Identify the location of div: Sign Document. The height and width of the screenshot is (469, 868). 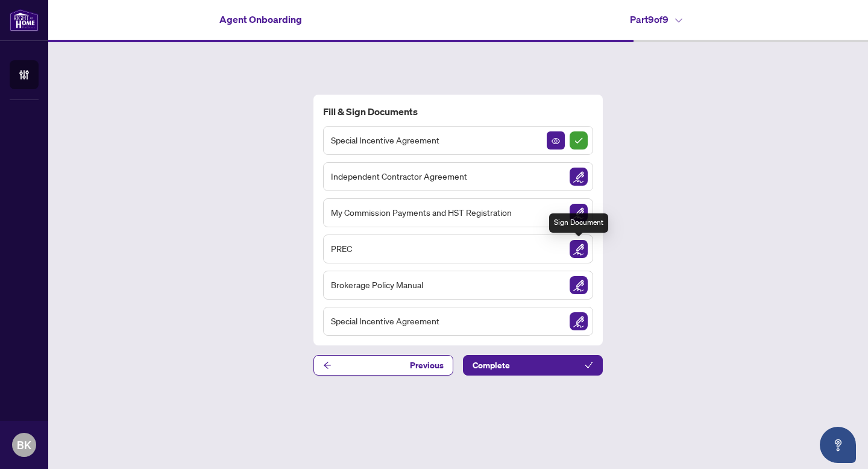
(578, 223).